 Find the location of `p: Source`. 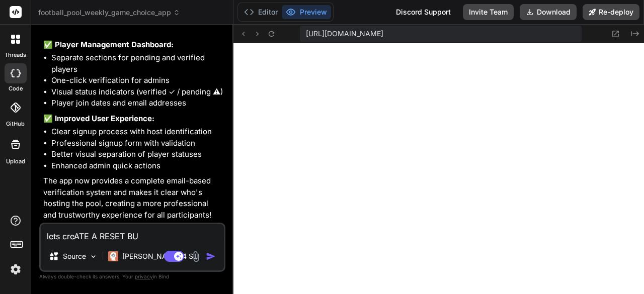

p: Source is located at coordinates (74, 256).